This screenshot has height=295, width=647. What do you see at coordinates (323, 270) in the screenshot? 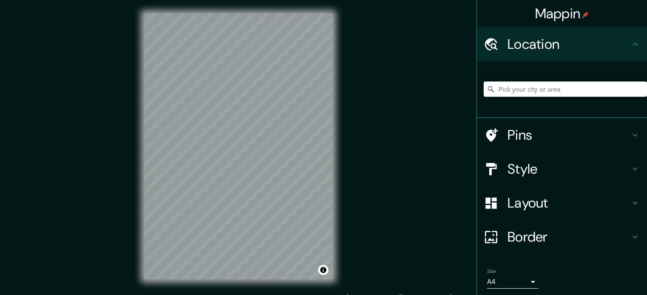
I see `button: Toggle attribution` at bounding box center [323, 270].